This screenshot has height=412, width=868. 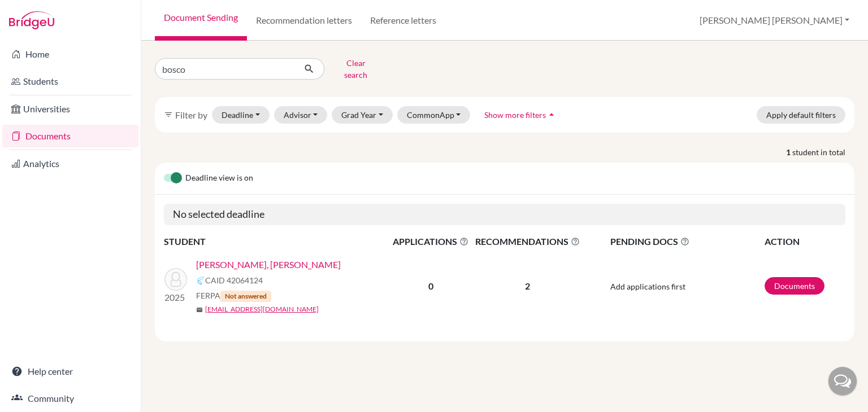 What do you see at coordinates (219, 179) in the screenshot?
I see `span: Deadline view is on` at bounding box center [219, 179].